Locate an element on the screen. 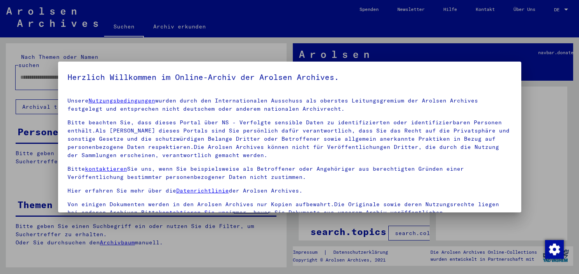  a: Datenrichtlinie is located at coordinates (202, 191).